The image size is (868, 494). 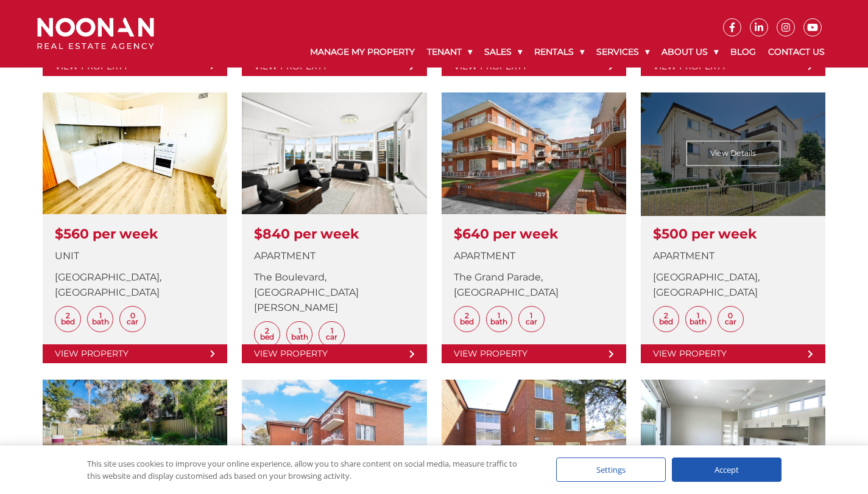 I want to click on a: Sales, so click(x=503, y=52).